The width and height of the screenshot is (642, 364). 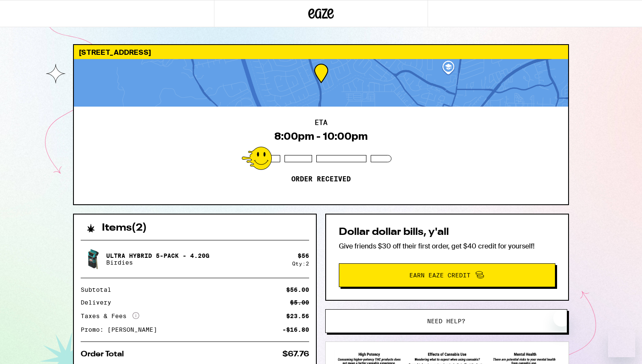 What do you see at coordinates (158, 256) in the screenshot?
I see `p: Ultra Hybrid 5-Pack - 4.20g` at bounding box center [158, 256].